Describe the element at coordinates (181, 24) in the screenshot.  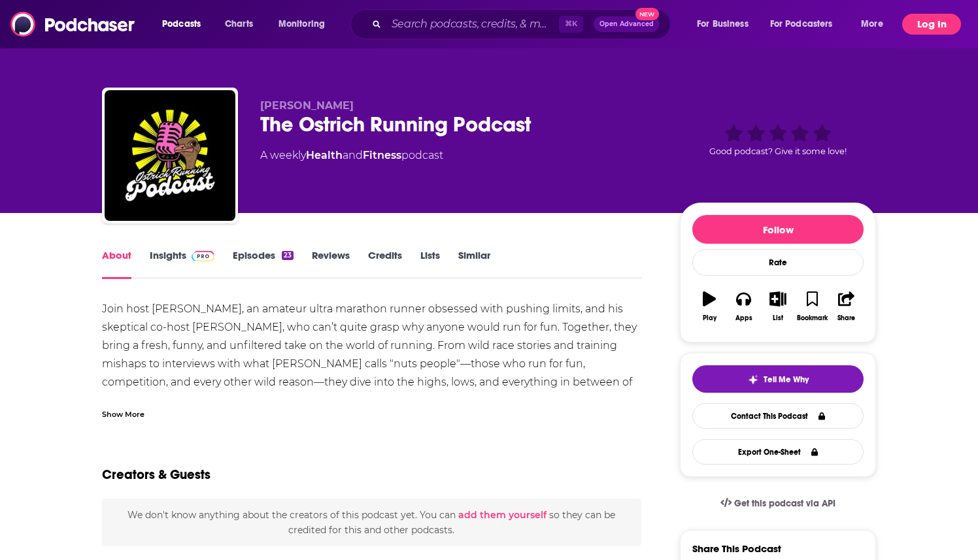
I see `span: Podcasts` at that location.